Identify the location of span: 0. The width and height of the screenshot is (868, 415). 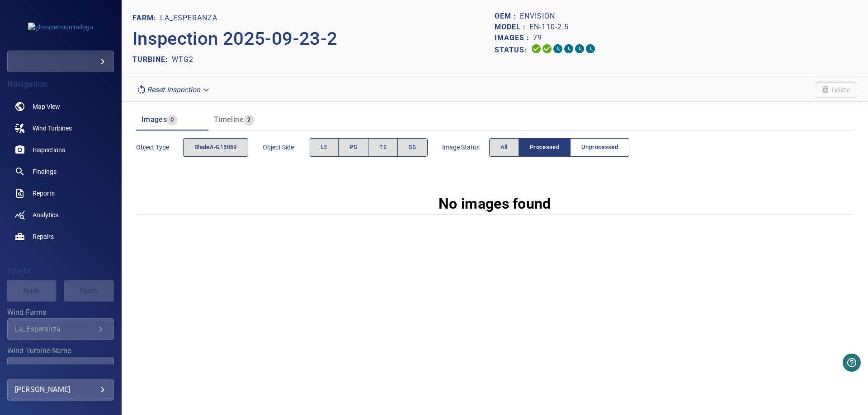
(172, 120).